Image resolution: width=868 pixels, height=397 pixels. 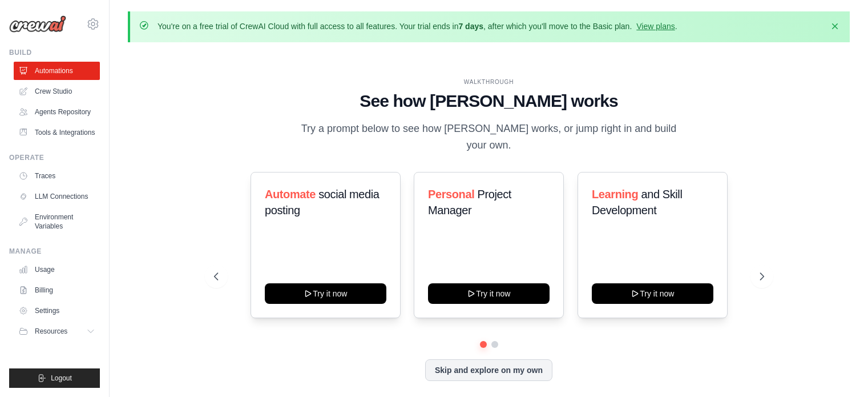 What do you see at coordinates (57, 222) in the screenshot?
I see `a: Environment Variables` at bounding box center [57, 222].